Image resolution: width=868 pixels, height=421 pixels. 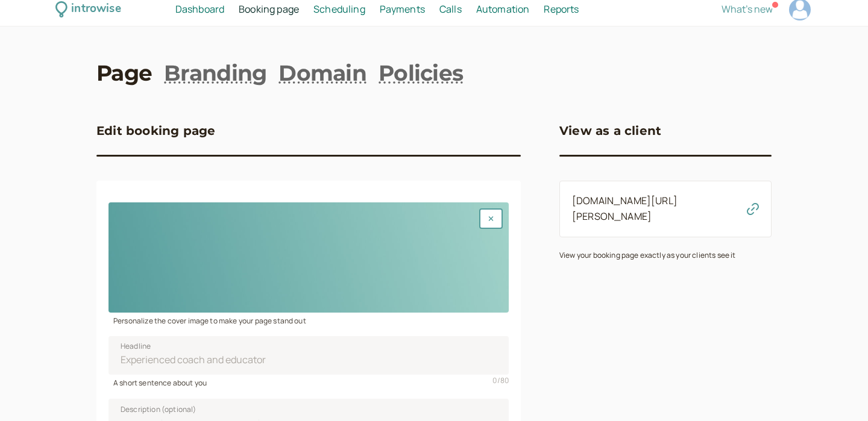 What do you see at coordinates (491, 219) in the screenshot?
I see `button: Remove` at bounding box center [491, 219].